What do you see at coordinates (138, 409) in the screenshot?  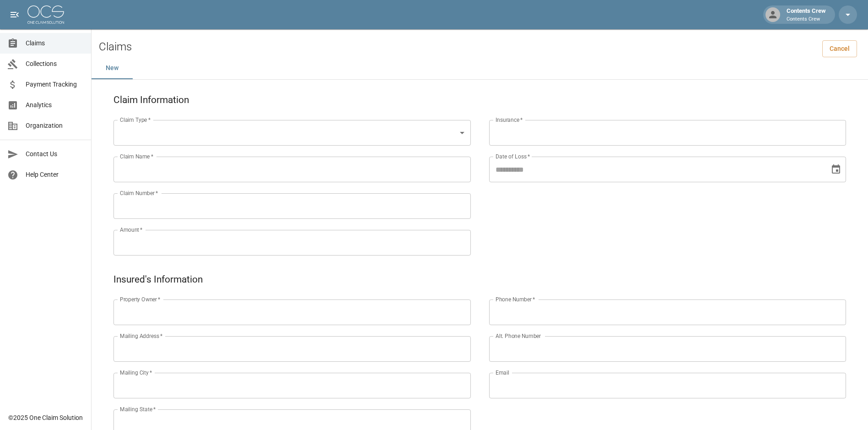 I see `label: Mailing State` at bounding box center [138, 409].